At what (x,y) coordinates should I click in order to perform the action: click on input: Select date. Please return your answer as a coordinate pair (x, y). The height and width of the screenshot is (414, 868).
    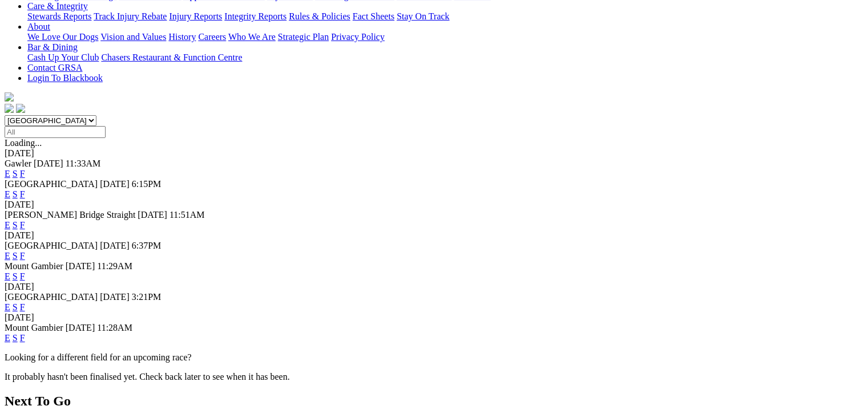
    Looking at the image, I should click on (54, 132).